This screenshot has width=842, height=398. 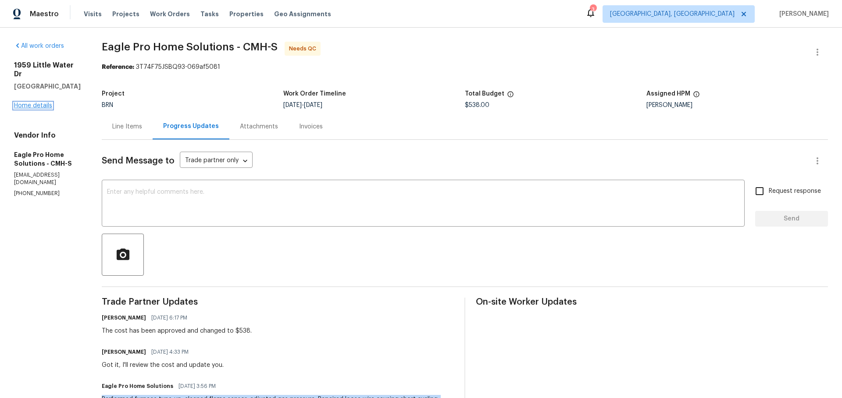 I want to click on div: 3, so click(x=593, y=10).